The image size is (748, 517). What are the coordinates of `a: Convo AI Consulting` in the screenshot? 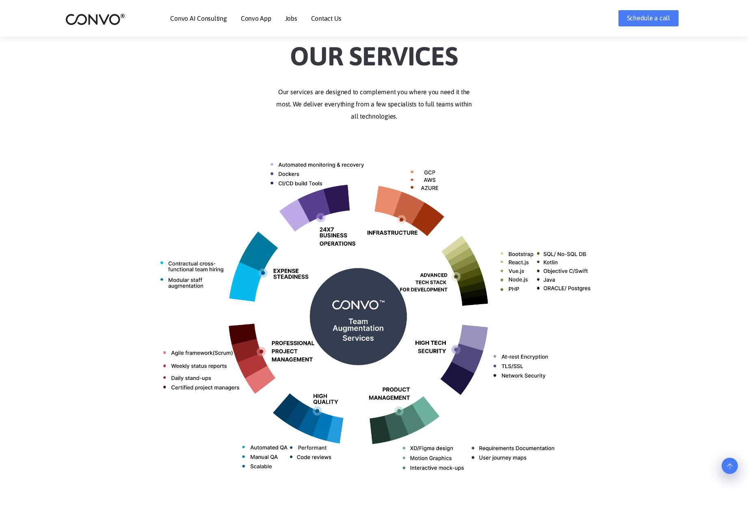 It's located at (198, 18).